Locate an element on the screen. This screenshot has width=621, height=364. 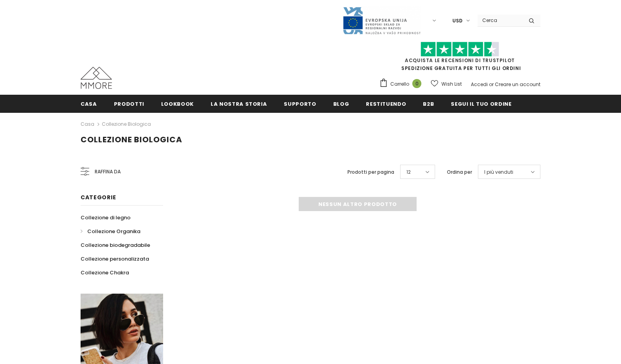
span: Wish List is located at coordinates (452, 84).